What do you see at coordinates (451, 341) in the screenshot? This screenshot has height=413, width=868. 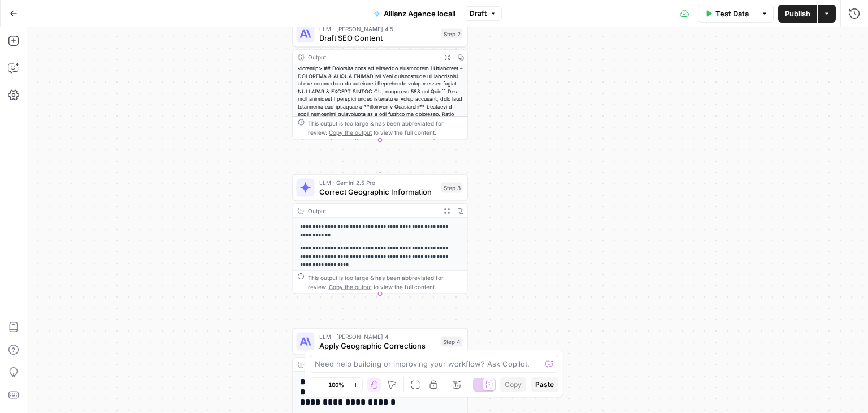 I see `div: Step 4` at bounding box center [451, 341].